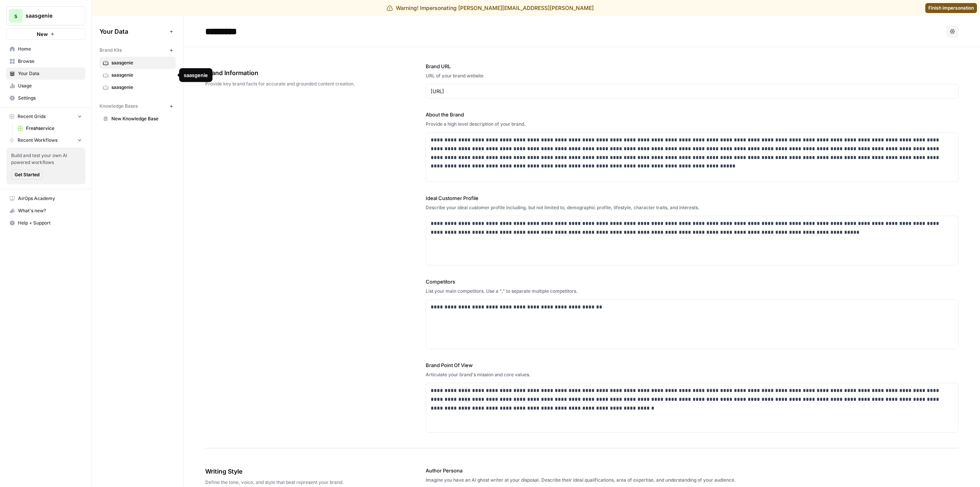 The image size is (980, 487). What do you see at coordinates (294, 84) in the screenshot?
I see `span: Provide key brand facts for accurate and grounded content creation.` at bounding box center [294, 84].